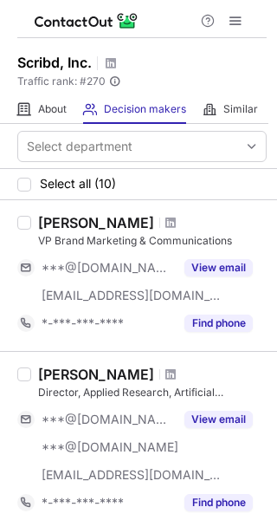 The height and width of the screenshot is (520, 277). Describe the element at coordinates (153, 241) in the screenshot. I see `div: VP Brand Marketing & Communications` at that location.